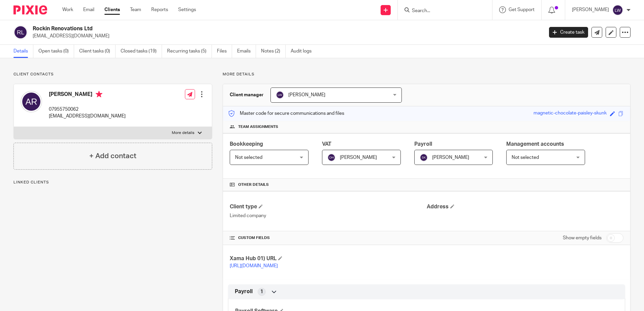  Describe the element at coordinates (235, 28) in the screenshot. I see `h2: Rockin Renovations Ltd` at that location.